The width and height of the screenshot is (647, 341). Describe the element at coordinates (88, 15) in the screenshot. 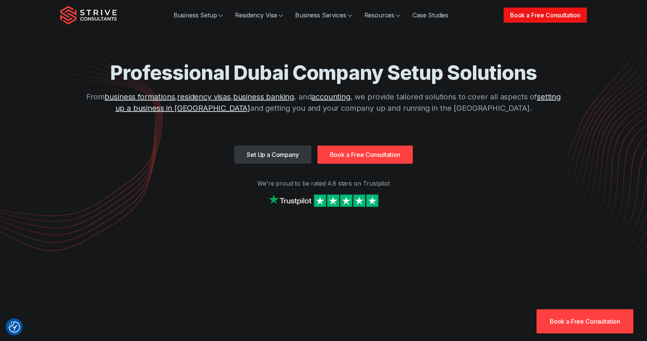

I see `a: Strive Consultants` at that location.